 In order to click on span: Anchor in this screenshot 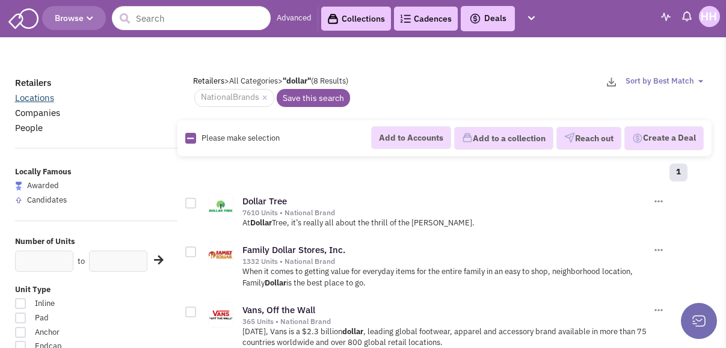, I will do `click(77, 333)`.